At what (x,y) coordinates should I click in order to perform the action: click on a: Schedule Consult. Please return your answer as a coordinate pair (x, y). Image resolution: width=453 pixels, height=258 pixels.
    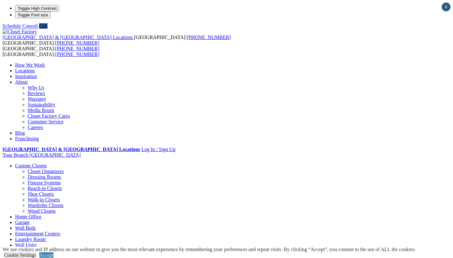
    Looking at the image, I should click on (20, 26).